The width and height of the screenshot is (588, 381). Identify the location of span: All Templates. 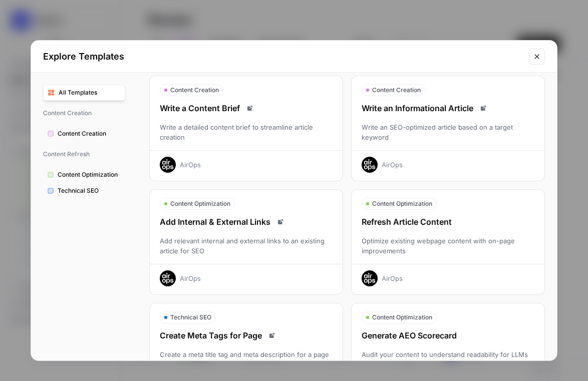
(90, 92).